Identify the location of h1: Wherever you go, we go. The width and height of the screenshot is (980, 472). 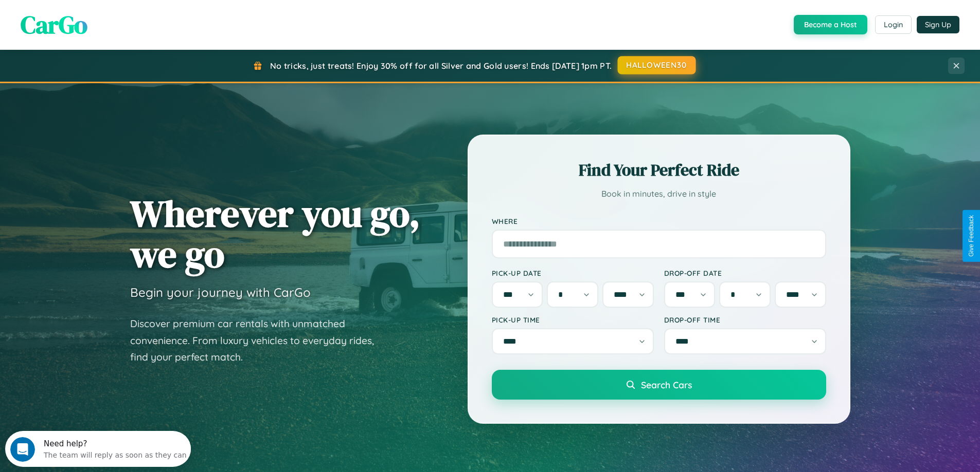
(275, 234).